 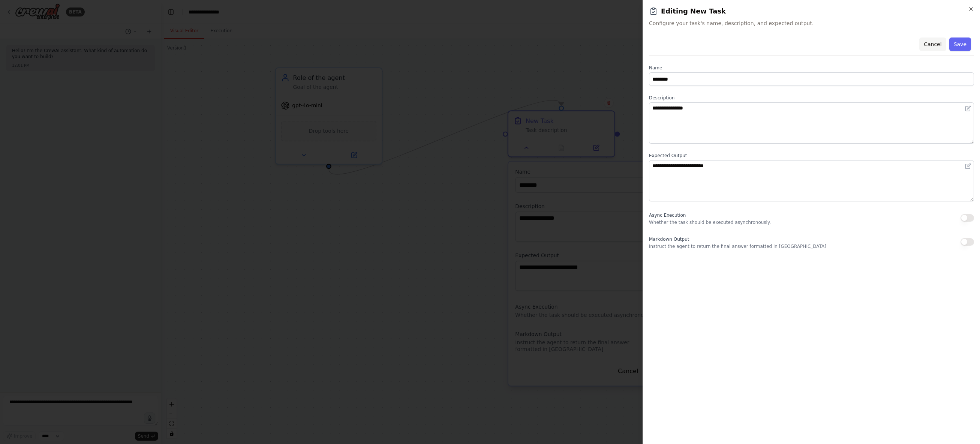 What do you see at coordinates (812, 23) in the screenshot?
I see `span: Configure your task's name, description, and expected output.` at bounding box center [812, 23].